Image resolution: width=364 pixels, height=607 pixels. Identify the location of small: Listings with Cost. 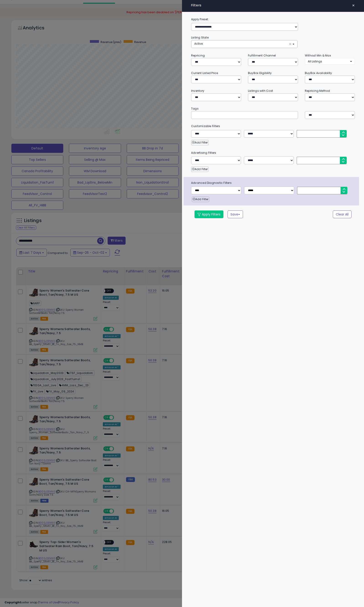
(260, 91).